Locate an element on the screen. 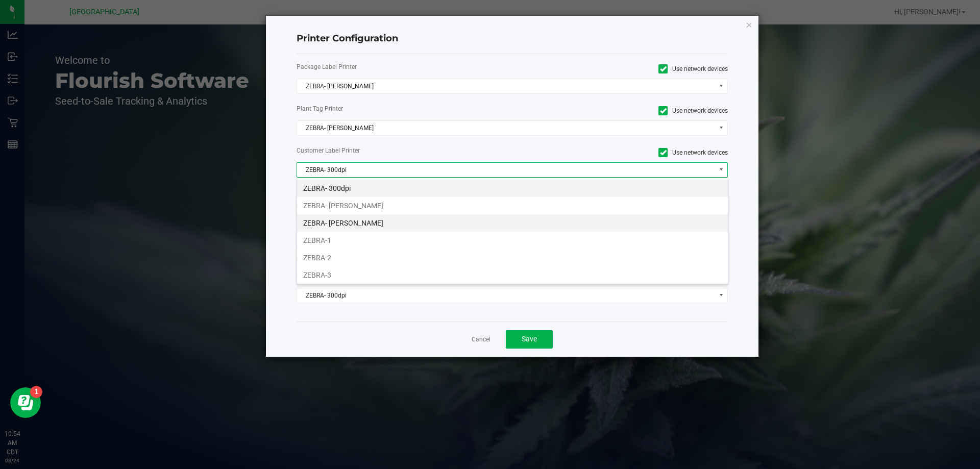 This screenshot has height=469, width=980. span: Save is located at coordinates (529, 339).